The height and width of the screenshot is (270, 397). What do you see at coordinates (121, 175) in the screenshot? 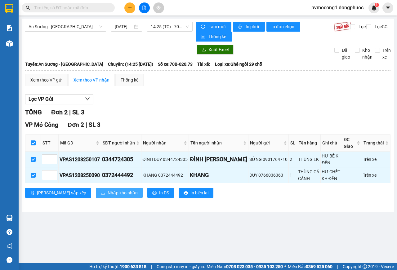
I see `div: 0372444492` at bounding box center [121, 175].